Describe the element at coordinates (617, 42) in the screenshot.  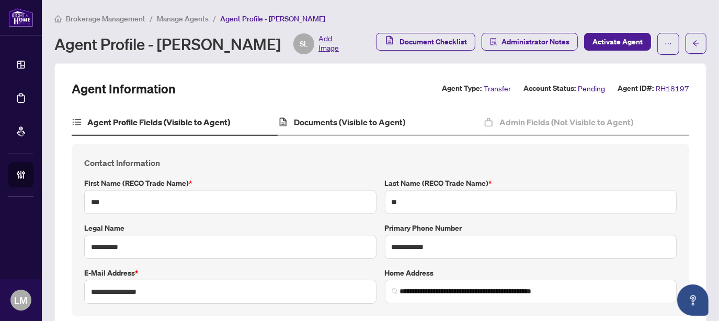
I see `span: Activate Agent` at that location.